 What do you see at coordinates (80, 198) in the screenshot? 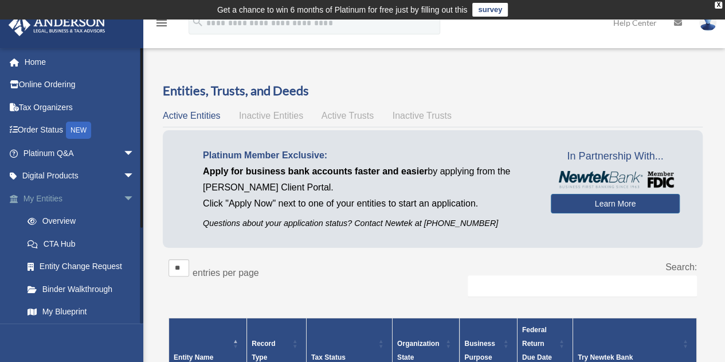
I see `a: My Entitiesarrow_drop_down` at bounding box center [80, 198].